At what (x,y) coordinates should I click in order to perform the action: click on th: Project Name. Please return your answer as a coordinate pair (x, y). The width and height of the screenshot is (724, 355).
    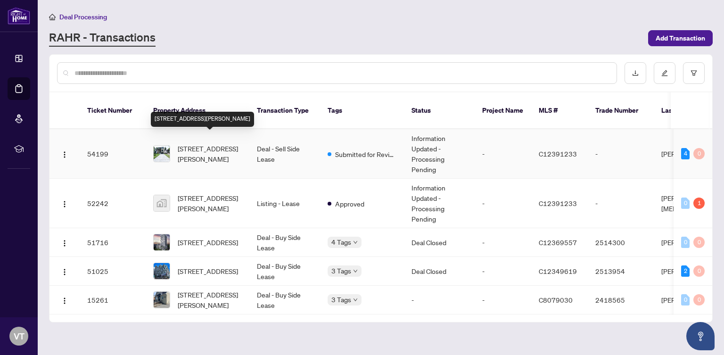
    Looking at the image, I should click on (503, 111).